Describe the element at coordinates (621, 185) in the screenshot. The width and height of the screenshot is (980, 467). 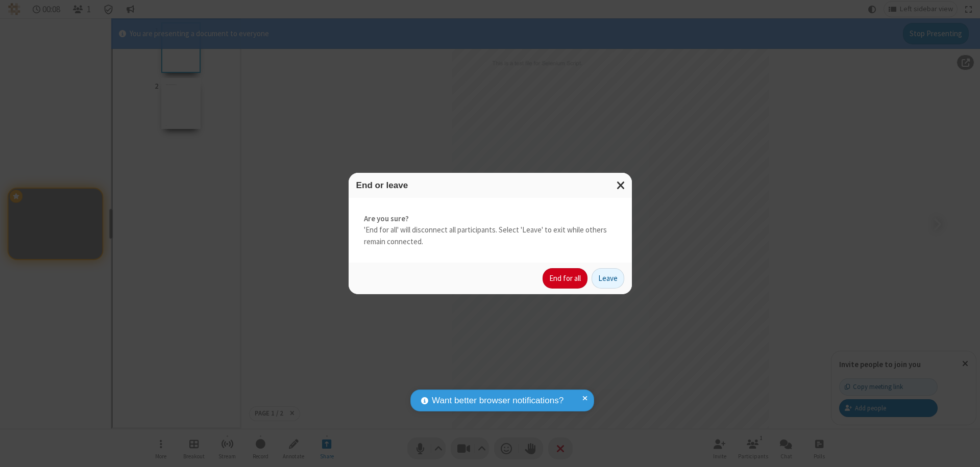
I see `button: Close modal` at that location.